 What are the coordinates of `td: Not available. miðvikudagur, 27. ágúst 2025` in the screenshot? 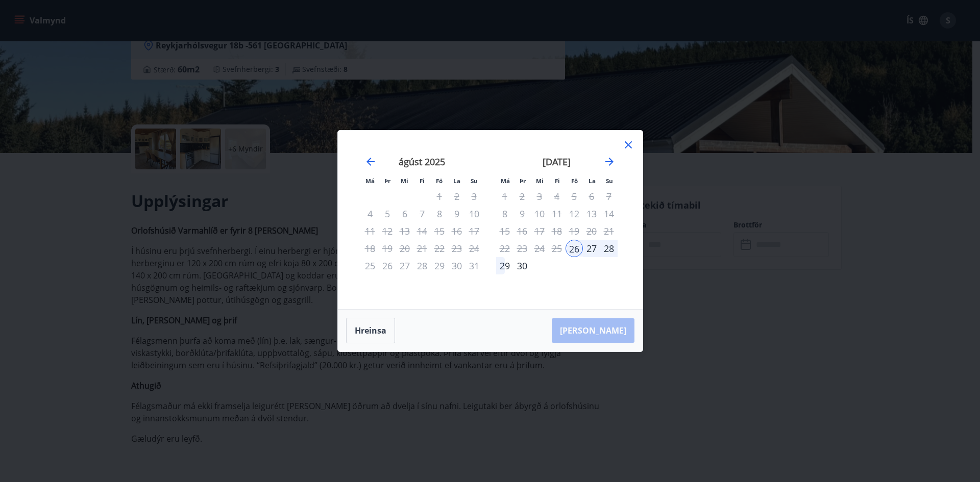 It's located at (405, 266).